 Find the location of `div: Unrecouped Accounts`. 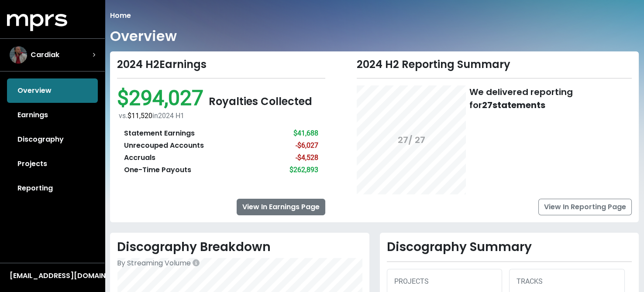

div: Unrecouped Accounts is located at coordinates (164, 146).